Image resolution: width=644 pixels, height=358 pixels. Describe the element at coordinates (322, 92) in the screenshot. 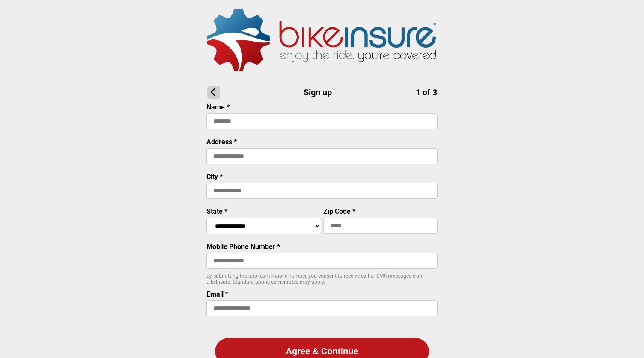

I see `h1: Sign up` at that location.